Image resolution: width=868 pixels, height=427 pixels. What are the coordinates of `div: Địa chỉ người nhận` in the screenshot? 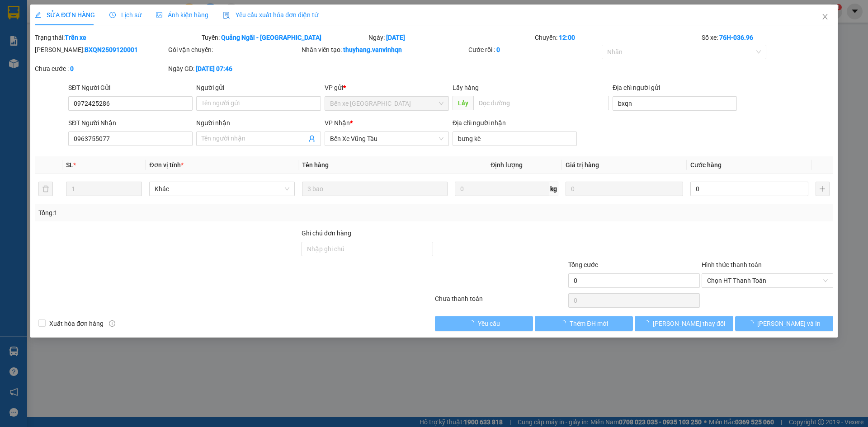 It's located at (514, 123).